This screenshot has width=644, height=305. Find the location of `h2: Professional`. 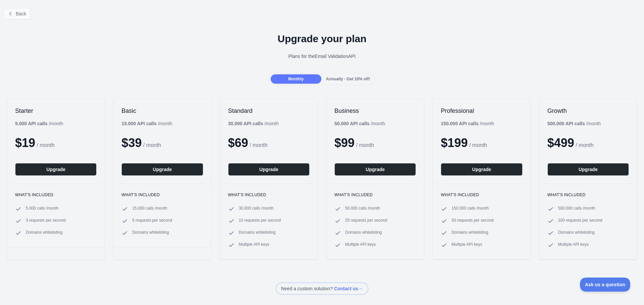

h2: Professional is located at coordinates (481, 111).